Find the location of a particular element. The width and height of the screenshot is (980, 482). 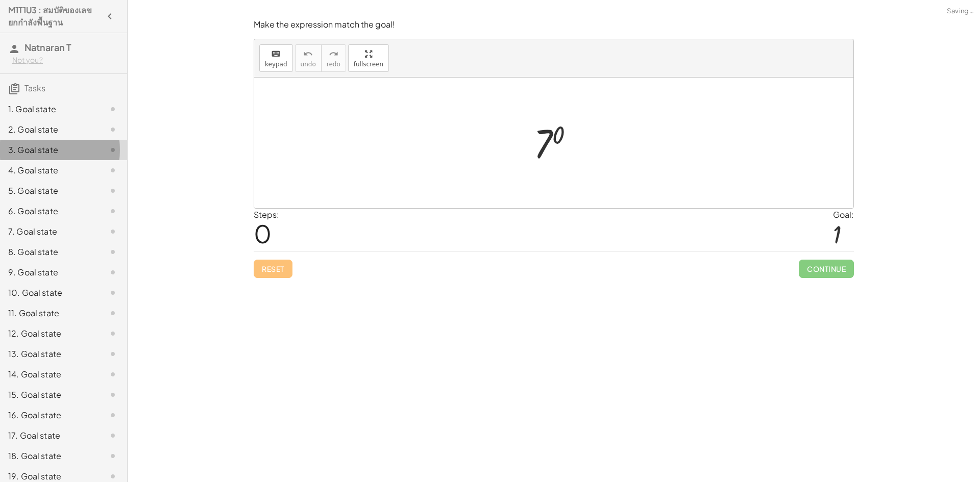

div: 13. Goal state is located at coordinates (49, 354).